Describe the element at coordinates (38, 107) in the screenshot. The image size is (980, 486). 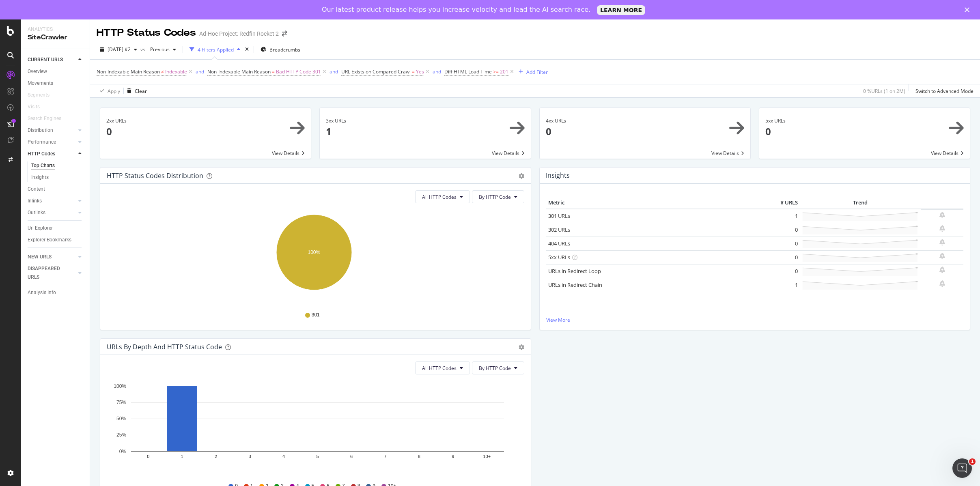
I see `a: Visits` at that location.